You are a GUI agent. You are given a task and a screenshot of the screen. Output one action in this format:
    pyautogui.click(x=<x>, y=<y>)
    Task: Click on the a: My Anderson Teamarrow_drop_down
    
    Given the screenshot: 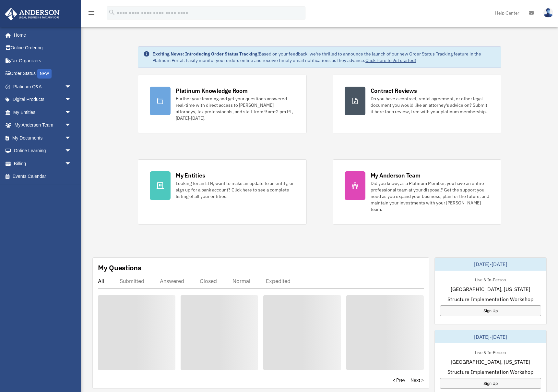 What is the action you would take?
    pyautogui.click(x=43, y=125)
    